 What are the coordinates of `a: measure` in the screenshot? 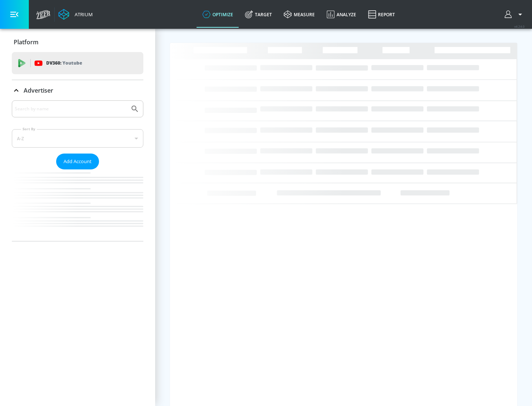 It's located at (299, 14).